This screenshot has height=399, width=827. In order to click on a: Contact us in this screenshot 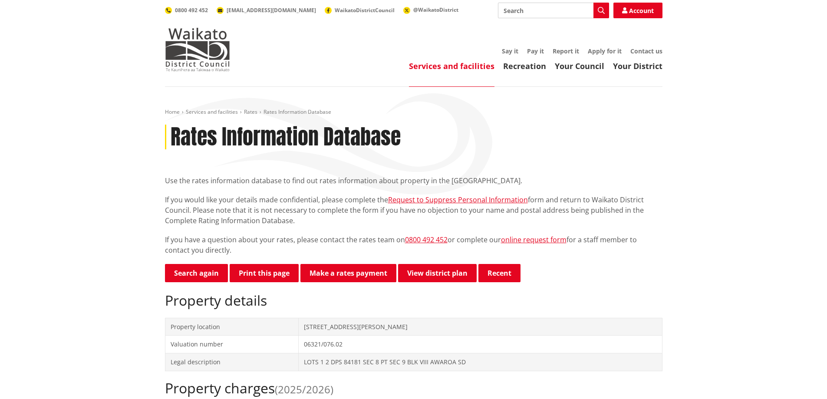, I will do `click(646, 51)`.